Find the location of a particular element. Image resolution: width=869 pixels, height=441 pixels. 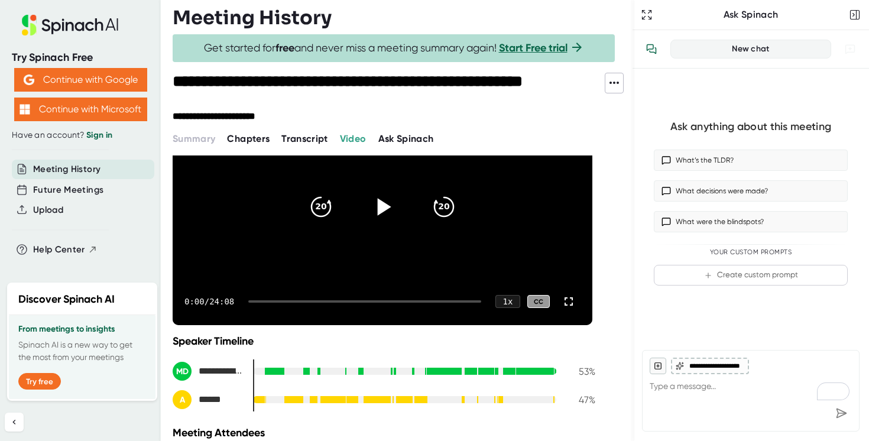

button: Transcript is located at coordinates (305, 139).